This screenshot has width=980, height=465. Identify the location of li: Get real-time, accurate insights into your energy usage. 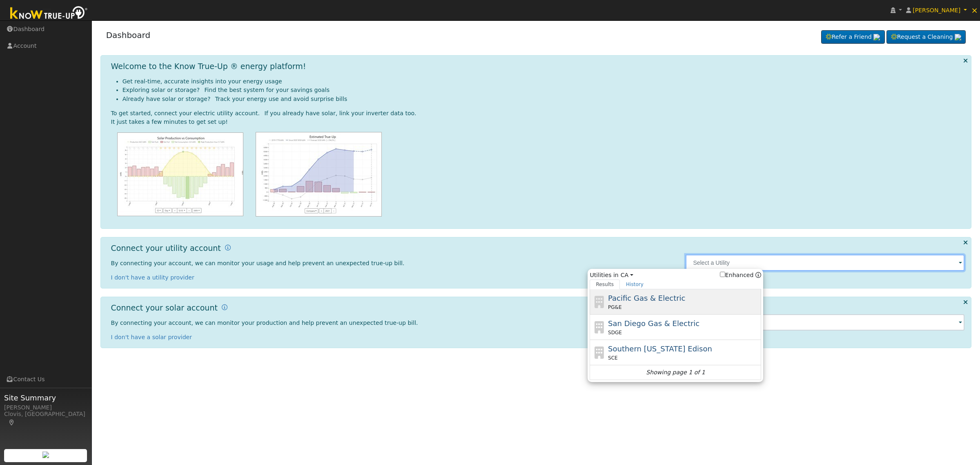
(544, 81).